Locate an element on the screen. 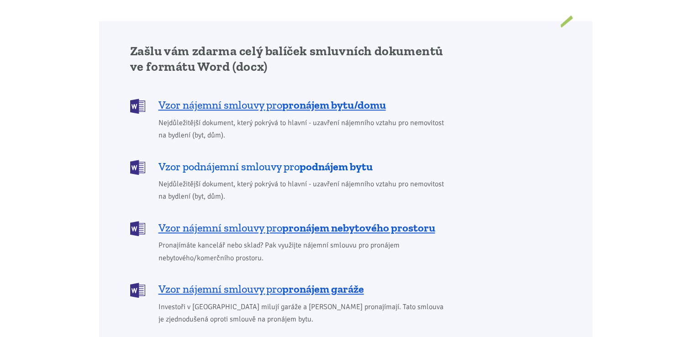 This screenshot has width=691, height=337. b: pronájem bytu/domu is located at coordinates (334, 105).